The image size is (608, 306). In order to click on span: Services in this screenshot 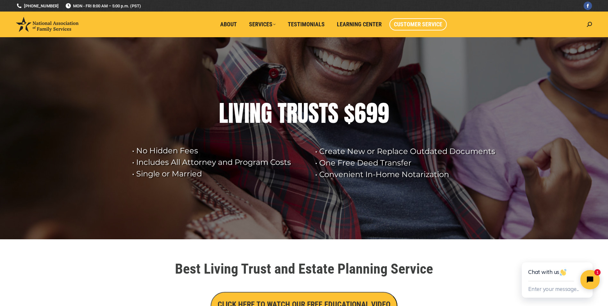, I will do `click(262, 24)`.